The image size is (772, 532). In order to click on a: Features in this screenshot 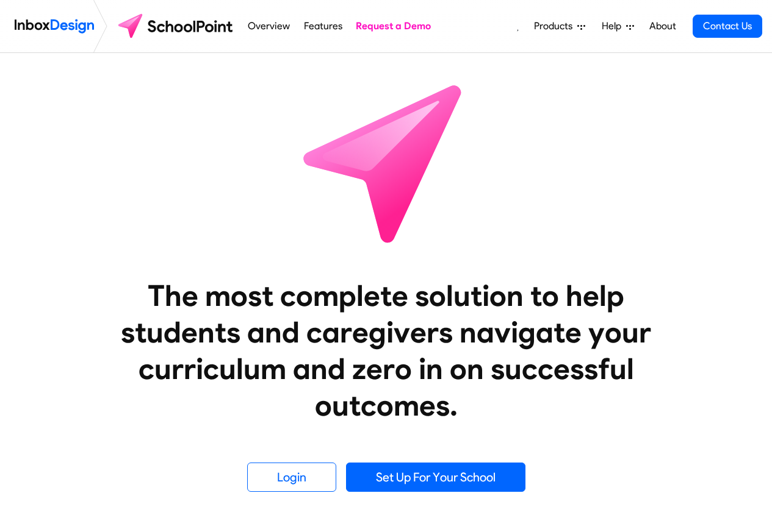, I will do `click(322, 26)`.